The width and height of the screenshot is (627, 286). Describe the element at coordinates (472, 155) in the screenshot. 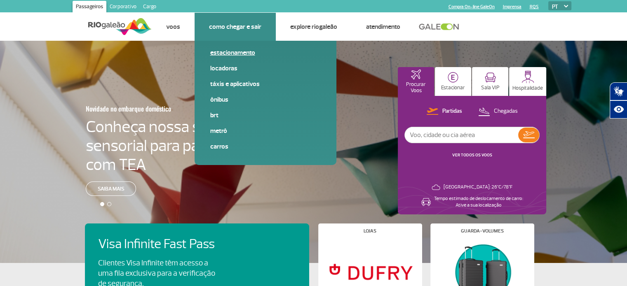

I see `a: VER TODOS OS VOOS` at that location.